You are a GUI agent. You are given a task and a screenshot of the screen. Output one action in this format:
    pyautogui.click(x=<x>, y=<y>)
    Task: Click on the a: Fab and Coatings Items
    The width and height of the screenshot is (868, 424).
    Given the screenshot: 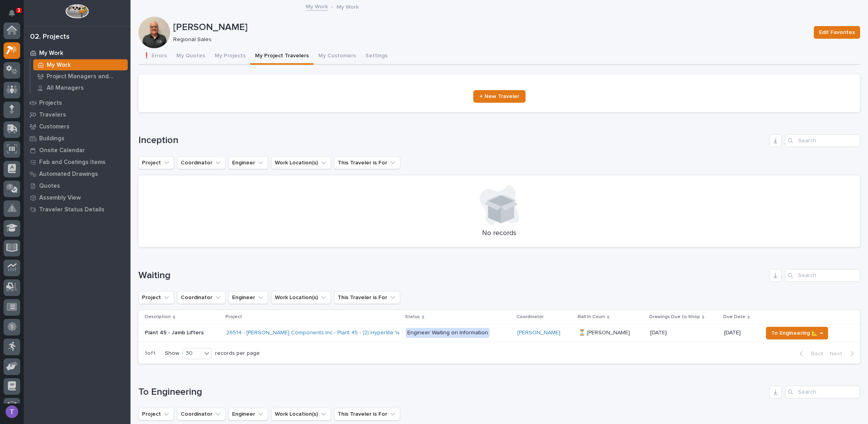 What is the action you would take?
    pyautogui.click(x=77, y=162)
    